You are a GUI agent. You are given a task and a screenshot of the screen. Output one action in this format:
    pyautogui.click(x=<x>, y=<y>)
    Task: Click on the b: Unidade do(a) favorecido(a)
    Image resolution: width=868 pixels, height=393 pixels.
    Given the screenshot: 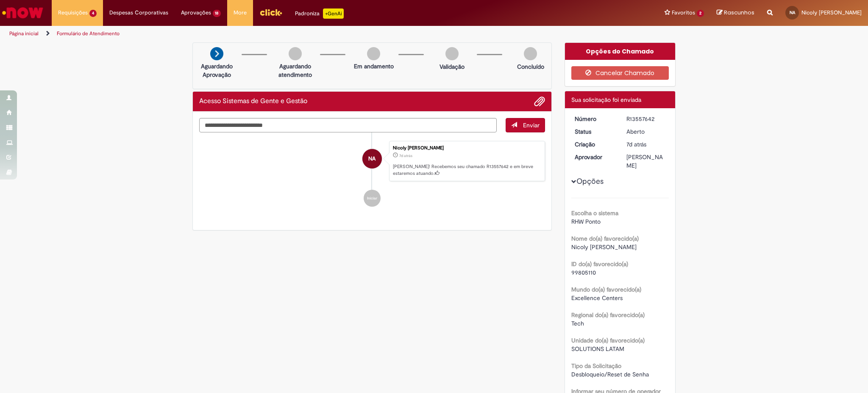 What is the action you would take?
    pyautogui.click(x=608, y=341)
    